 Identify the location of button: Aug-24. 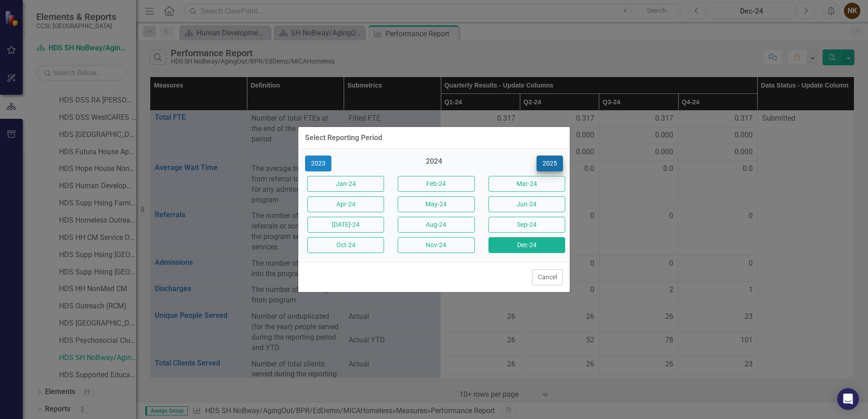
(436, 224).